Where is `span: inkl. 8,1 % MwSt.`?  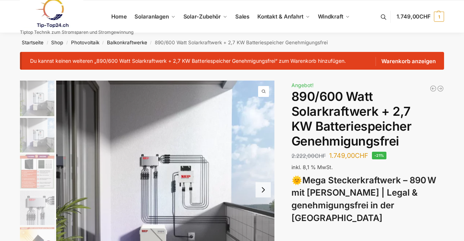 span: inkl. 8,1 % MwSt. is located at coordinates (312, 167).